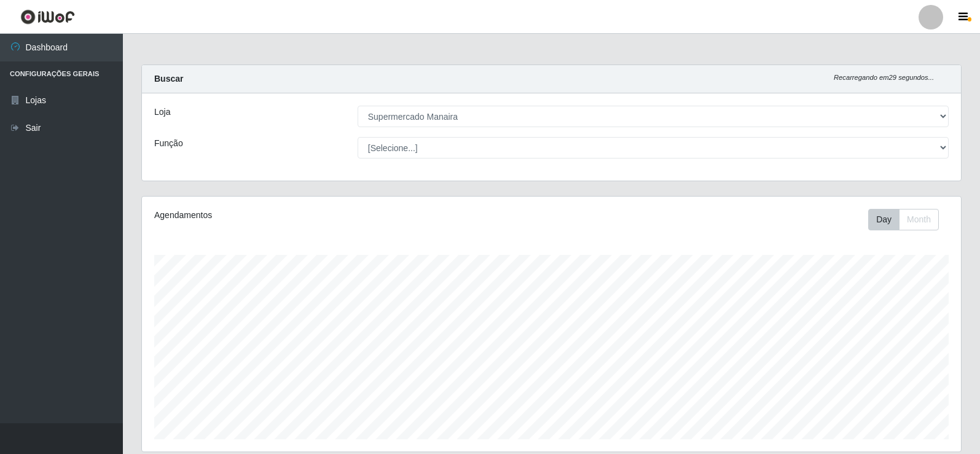 Image resolution: width=980 pixels, height=454 pixels. Describe the element at coordinates (168, 143) in the screenshot. I see `label: Função` at that location.